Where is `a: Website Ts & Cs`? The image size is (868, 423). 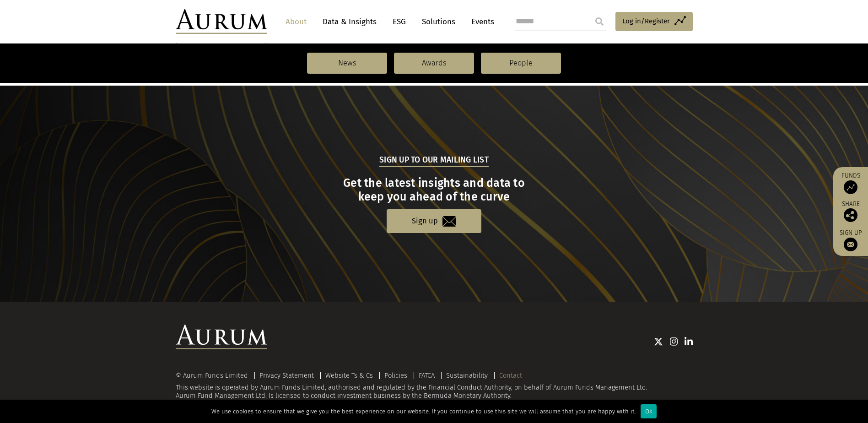
a: Website Ts & Cs is located at coordinates (349, 375).